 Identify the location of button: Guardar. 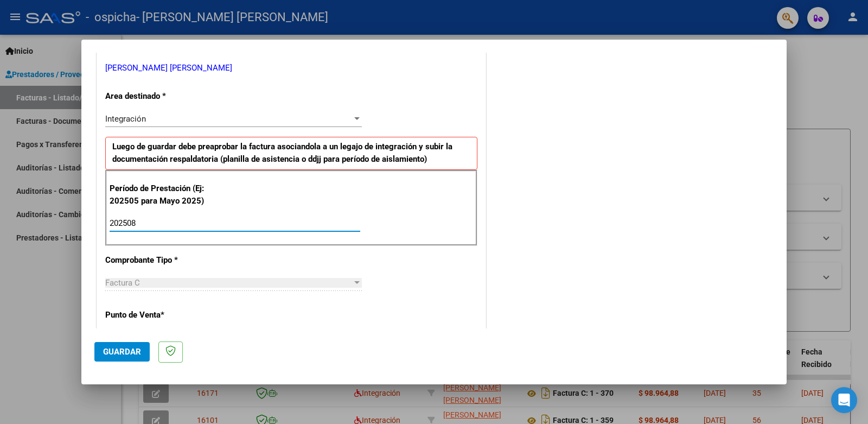
(122, 352).